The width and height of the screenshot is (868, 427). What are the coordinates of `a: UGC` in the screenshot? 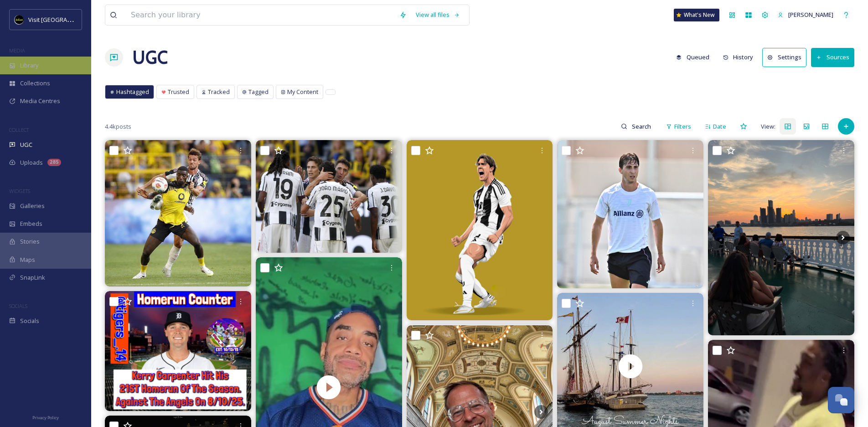 It's located at (150, 58).